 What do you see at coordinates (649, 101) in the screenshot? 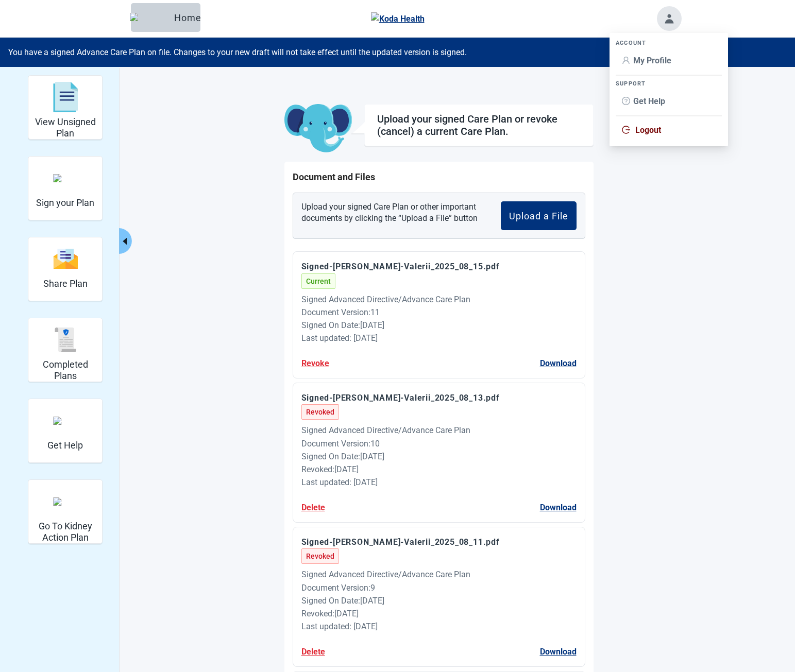
I see `span: Get Help` at bounding box center [649, 101].